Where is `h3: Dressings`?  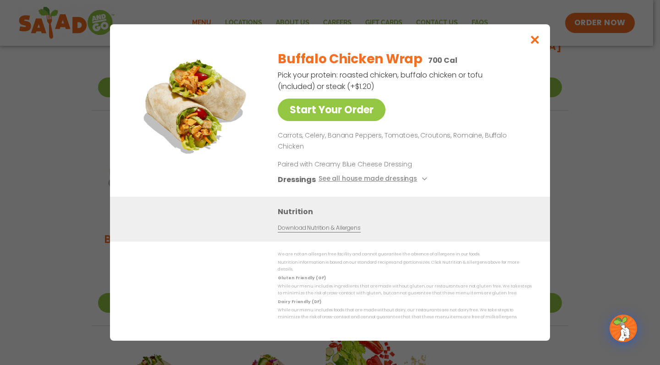 h3: Dressings is located at coordinates (297, 179).